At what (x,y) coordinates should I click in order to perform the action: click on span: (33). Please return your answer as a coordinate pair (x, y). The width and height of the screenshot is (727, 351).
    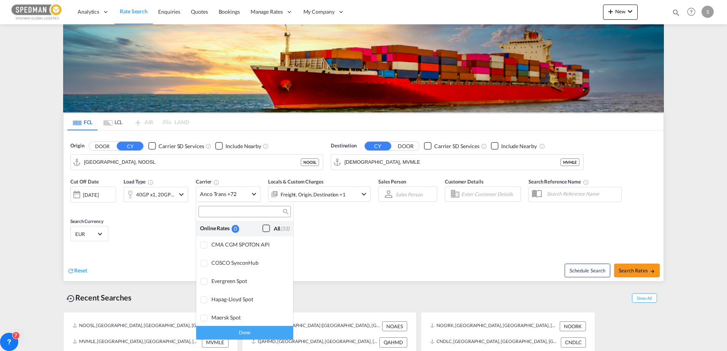
    Looking at the image, I should click on (285, 228).